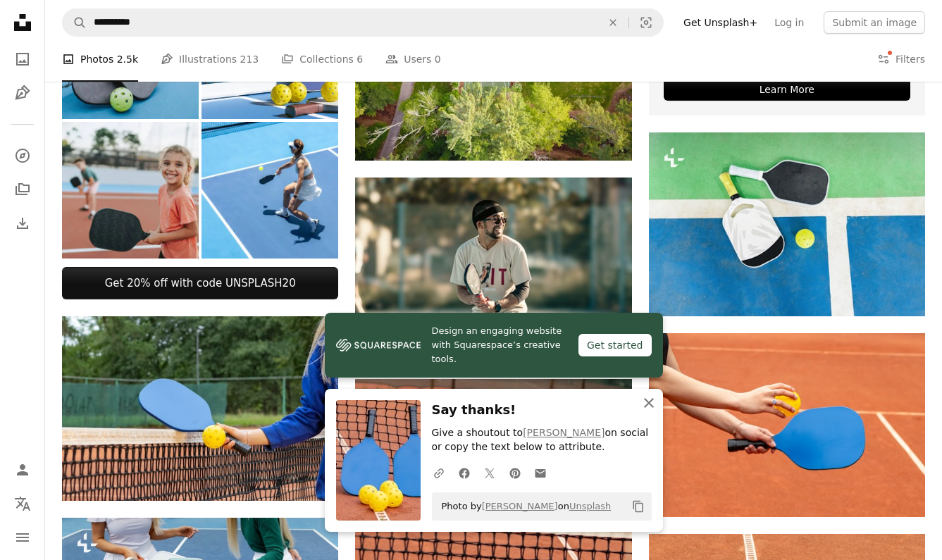  Describe the element at coordinates (590, 505) in the screenshot. I see `a: Unsplash` at that location.